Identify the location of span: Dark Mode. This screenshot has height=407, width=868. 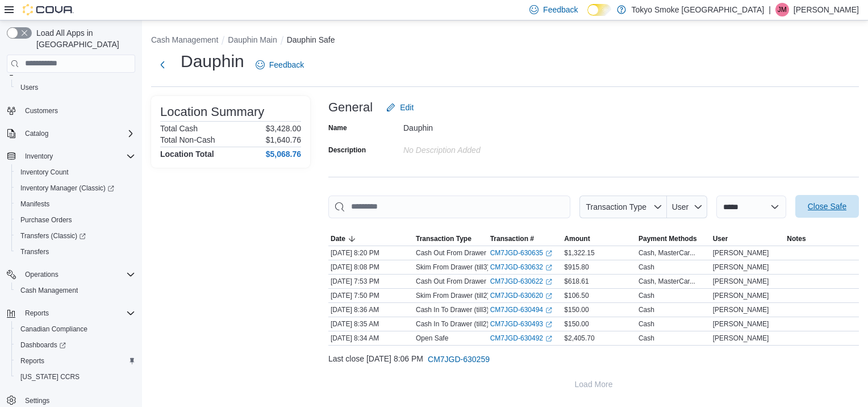
(587, 16).